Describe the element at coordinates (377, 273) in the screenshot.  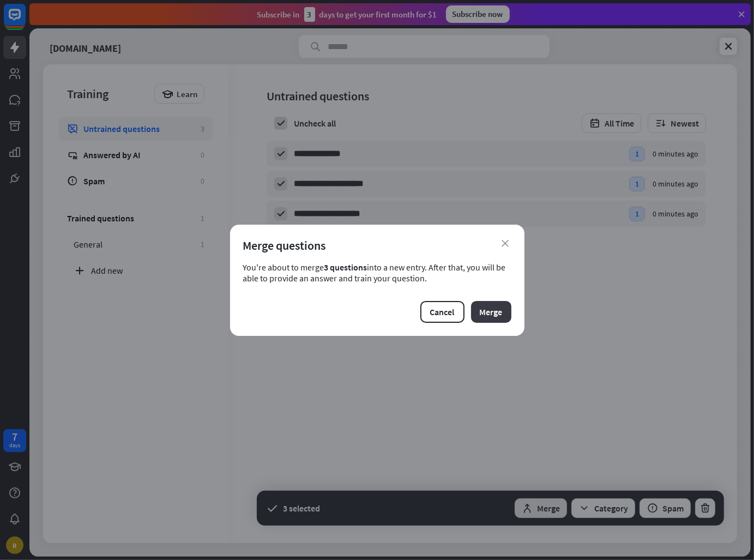
I see `div: You're about to merge into a new entry. After that, you will be able to provide an answer and tra...` at that location.